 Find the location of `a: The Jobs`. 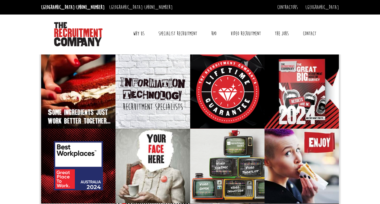

a: The Jobs is located at coordinates (282, 34).